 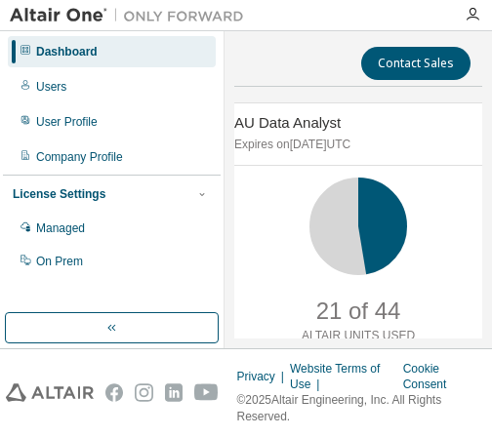 What do you see at coordinates (358, 311) in the screenshot?
I see `p: 21 of 44` at bounding box center [358, 311].